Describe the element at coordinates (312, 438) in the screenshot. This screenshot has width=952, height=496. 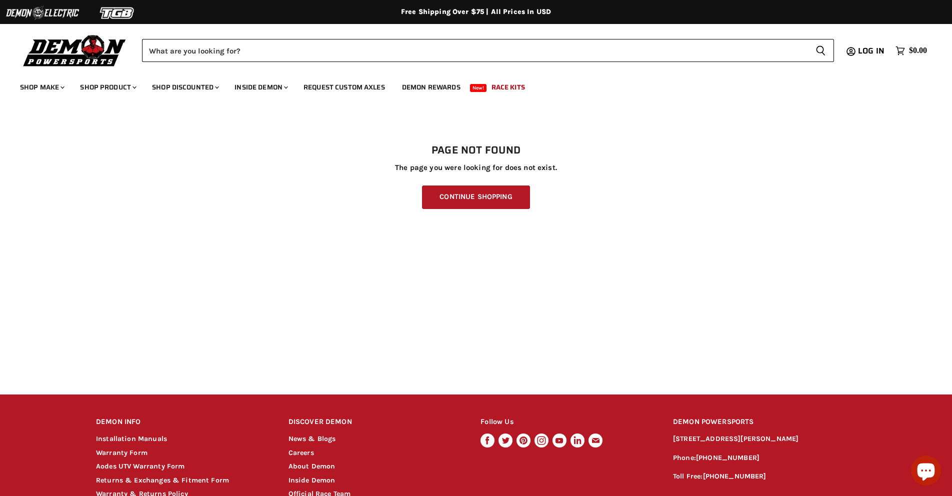
I see `a: News & Blogs` at that location.